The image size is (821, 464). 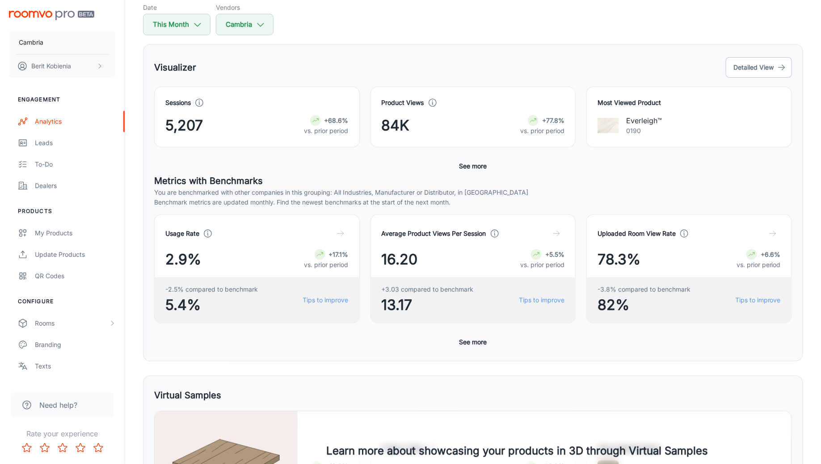 What do you see at coordinates (182, 234) in the screenshot?
I see `h4: Usage Rate` at bounding box center [182, 234].